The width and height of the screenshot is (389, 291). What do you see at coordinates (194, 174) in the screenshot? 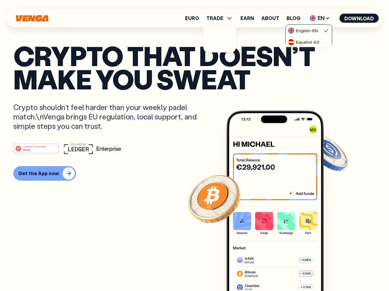
I see `a: Get the App now` at bounding box center [194, 174].